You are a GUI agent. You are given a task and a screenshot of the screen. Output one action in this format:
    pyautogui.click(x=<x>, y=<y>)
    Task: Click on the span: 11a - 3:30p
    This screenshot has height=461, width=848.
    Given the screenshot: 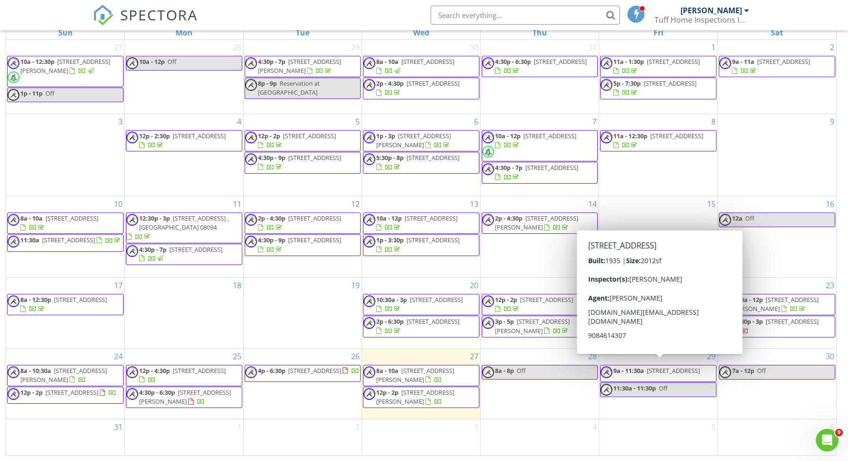 What is the action you would take?
    pyautogui.click(x=629, y=300)
    